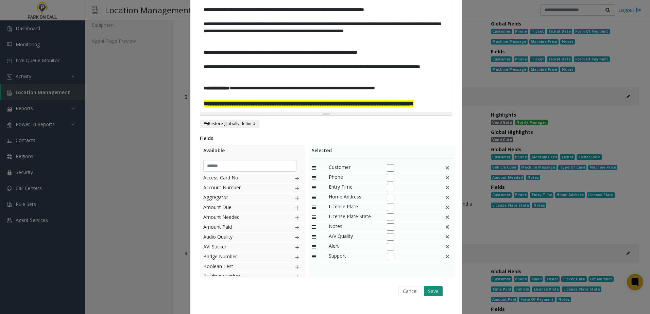 This screenshot has width=650, height=314. I want to click on span: Building Number, so click(242, 277).